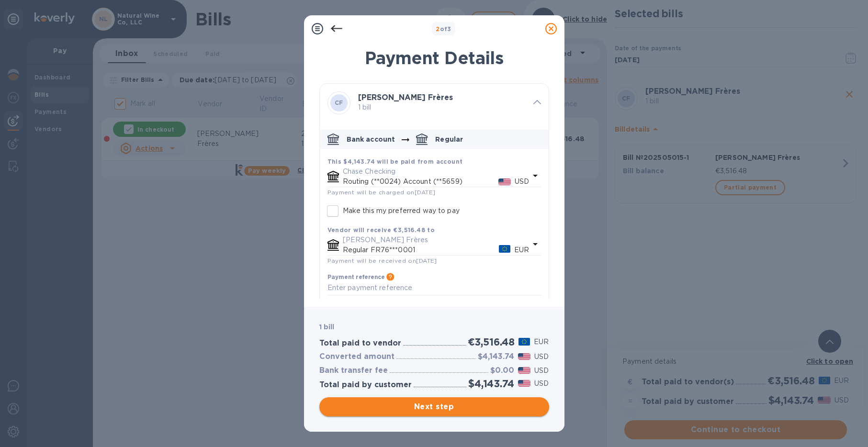 The height and width of the screenshot is (447, 868). I want to click on b: Vendor will receive €3,516.48 to, so click(381, 230).